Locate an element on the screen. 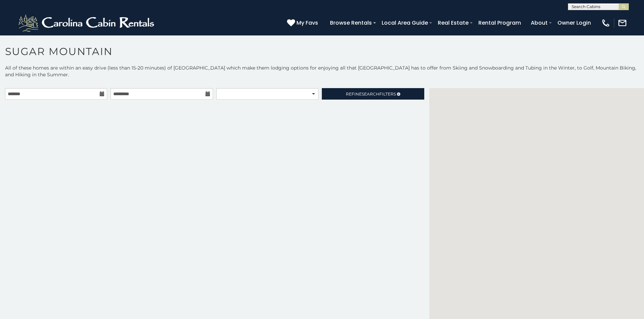 Image resolution: width=644 pixels, height=319 pixels. a: My Favs is located at coordinates (303, 23).